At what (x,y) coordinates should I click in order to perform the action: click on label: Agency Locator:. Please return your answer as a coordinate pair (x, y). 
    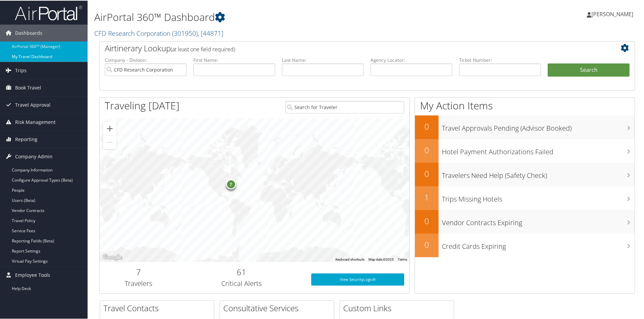
    Looking at the image, I should click on (411, 59).